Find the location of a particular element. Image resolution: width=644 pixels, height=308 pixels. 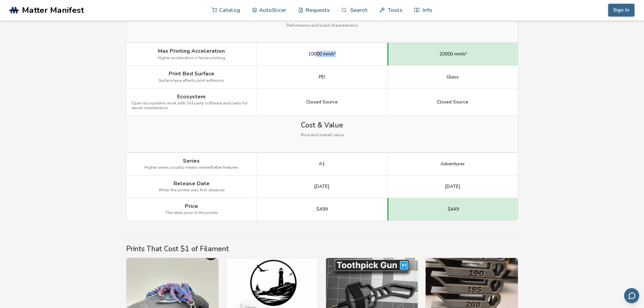

span: 20000 mm/s² is located at coordinates (453, 54).